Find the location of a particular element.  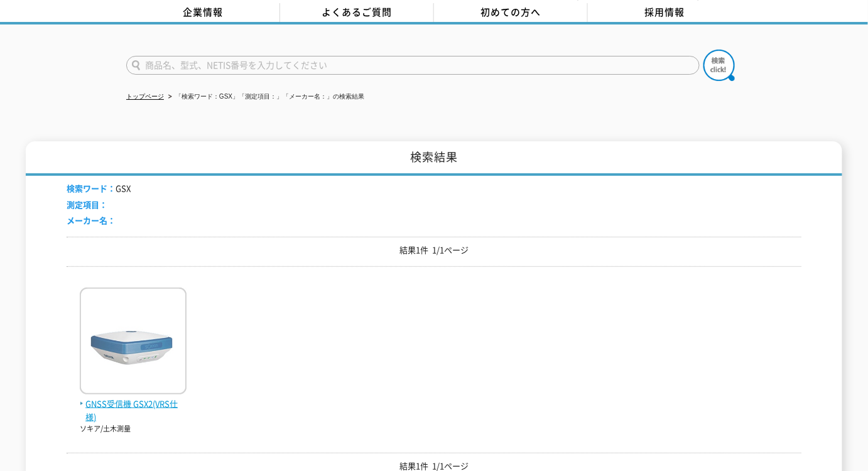

a: 採用情報 is located at coordinates (665, 12).